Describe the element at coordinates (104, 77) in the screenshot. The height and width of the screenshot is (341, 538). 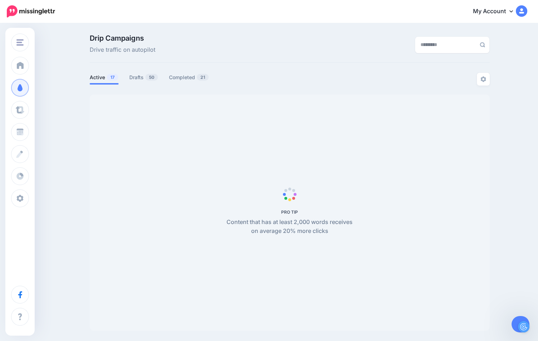
I see `a: Active17` at that location.